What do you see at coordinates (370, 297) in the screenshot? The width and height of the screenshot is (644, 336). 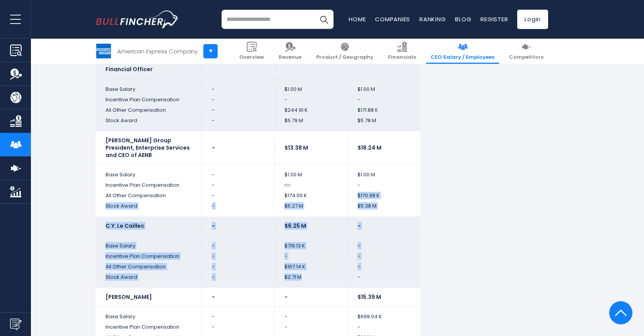 I see `b: $15.39 M` at bounding box center [370, 297].